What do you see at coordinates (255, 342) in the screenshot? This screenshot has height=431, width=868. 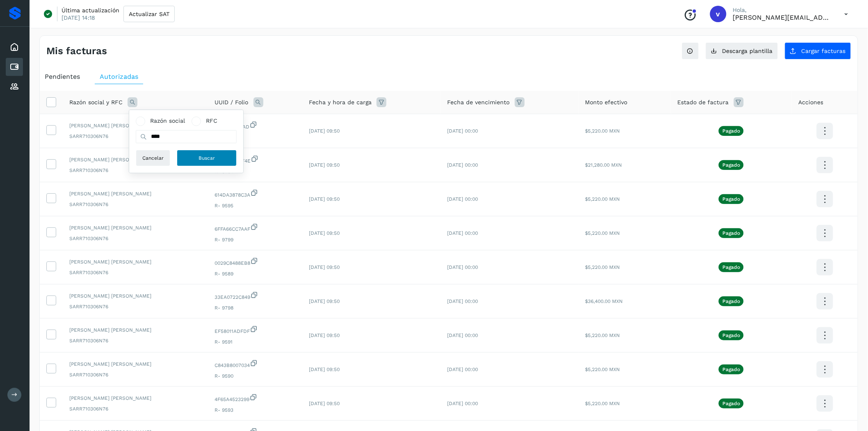 I see `span: R- 9591` at bounding box center [255, 342].